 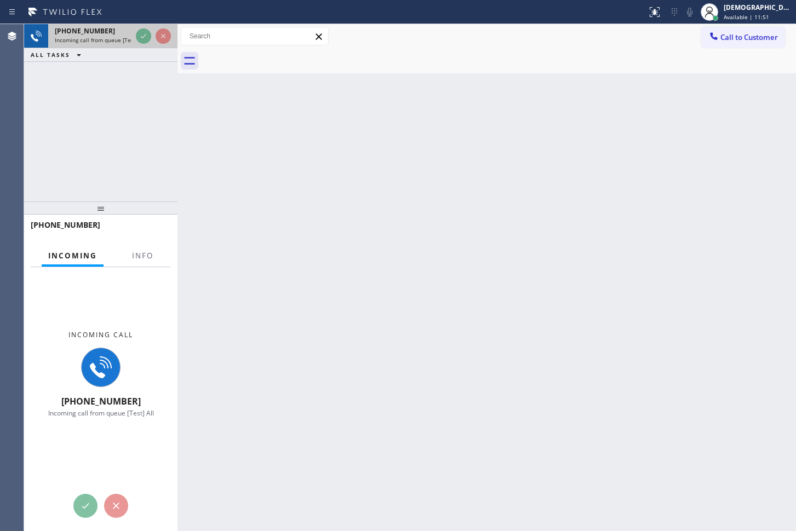 What do you see at coordinates (743, 37) in the screenshot?
I see `button: Call to Customer` at bounding box center [743, 37].